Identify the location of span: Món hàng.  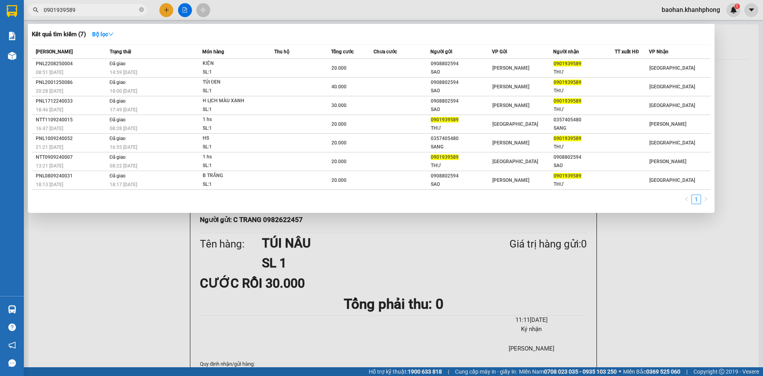
(213, 52).